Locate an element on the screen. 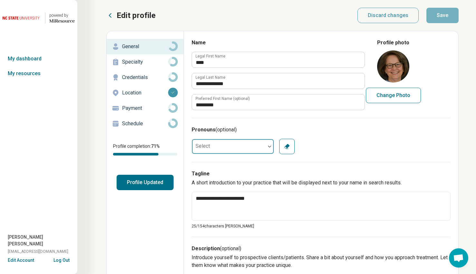 This screenshot has height=274, width=476. p: General is located at coordinates (145, 47).